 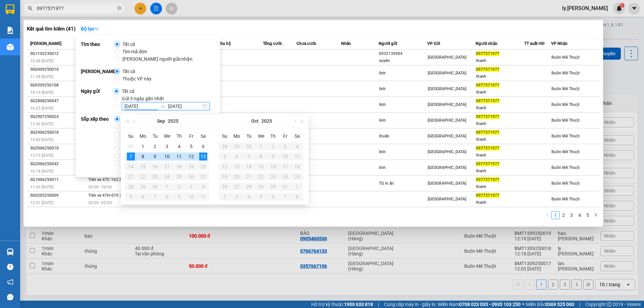 What do you see at coordinates (579, 216) in the screenshot?
I see `li: 4` at bounding box center [579, 216].